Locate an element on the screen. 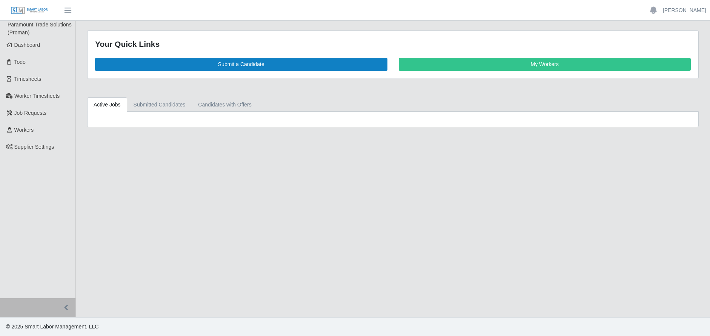  a: My Workers is located at coordinates (544, 64).